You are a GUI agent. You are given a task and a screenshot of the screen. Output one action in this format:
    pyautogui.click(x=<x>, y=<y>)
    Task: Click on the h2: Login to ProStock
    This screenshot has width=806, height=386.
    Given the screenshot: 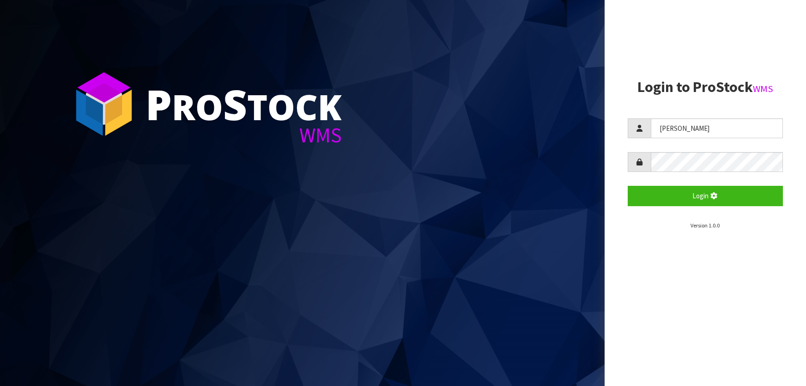 What is the action you would take?
    pyautogui.click(x=705, y=87)
    